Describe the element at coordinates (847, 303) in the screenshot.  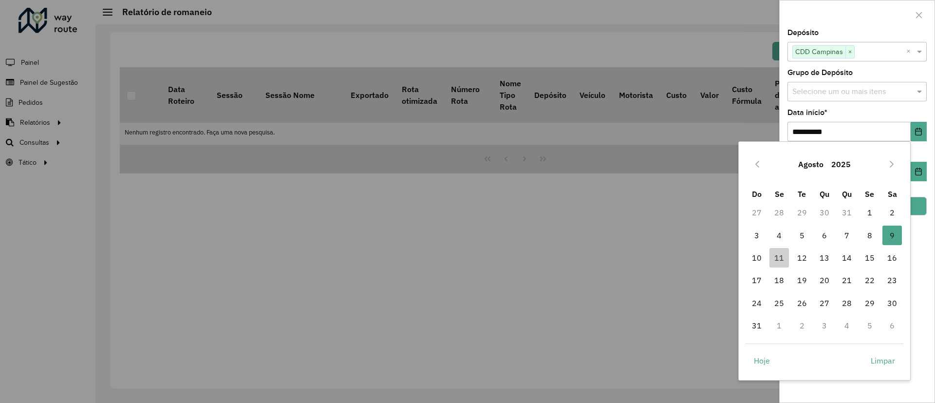
I see `span: 28` at that location.